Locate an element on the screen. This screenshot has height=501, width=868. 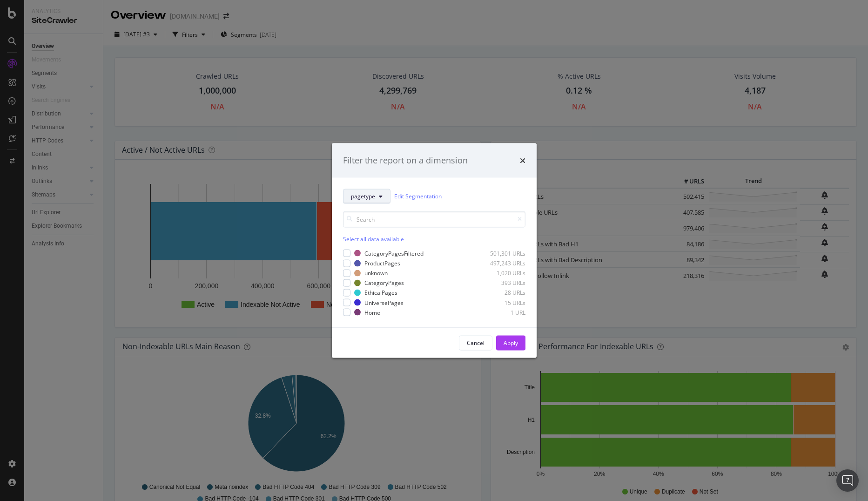
div: CategoryPages is located at coordinates (384, 283).